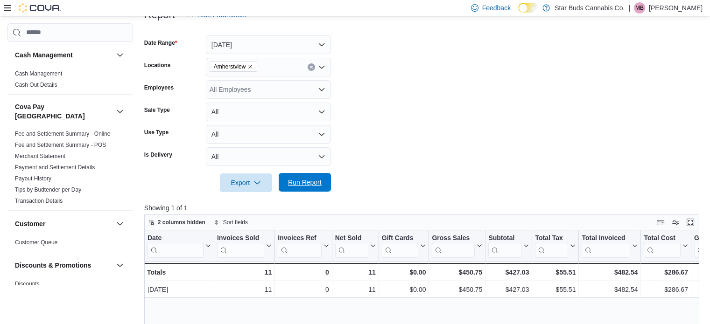 The image size is (710, 324). Describe the element at coordinates (38, 74) in the screenshot. I see `a: Cash Management` at that location.